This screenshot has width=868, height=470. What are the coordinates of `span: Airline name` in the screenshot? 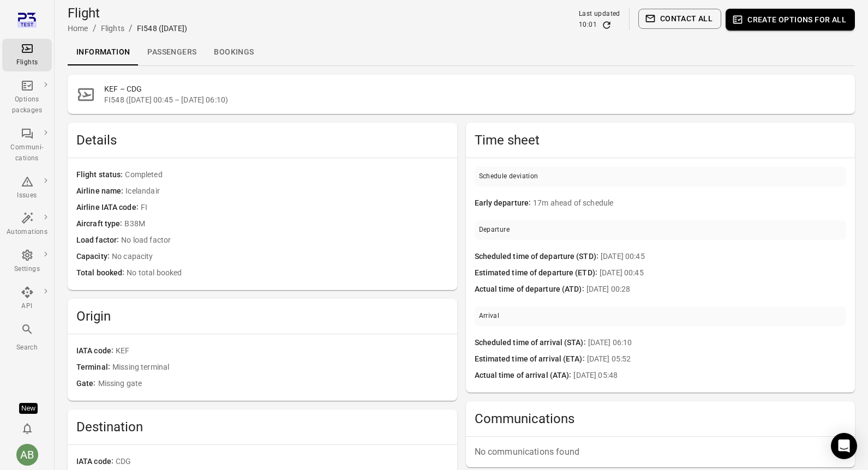 It's located at (101, 191).